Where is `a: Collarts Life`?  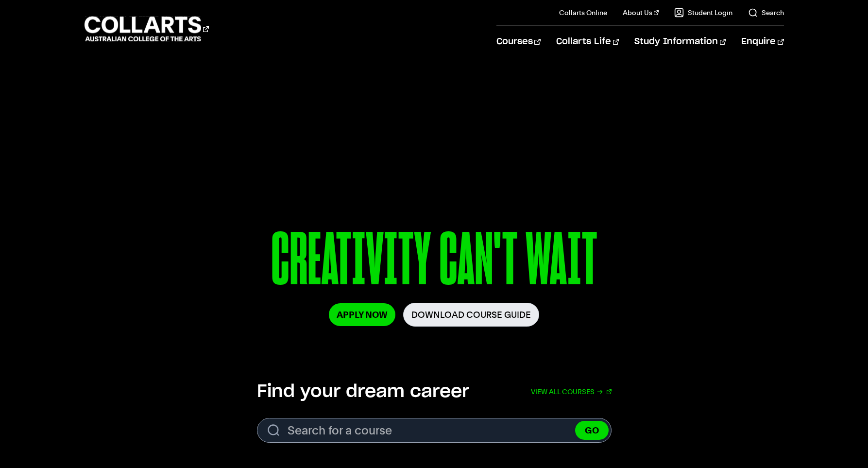 a: Collarts Life is located at coordinates (588, 42).